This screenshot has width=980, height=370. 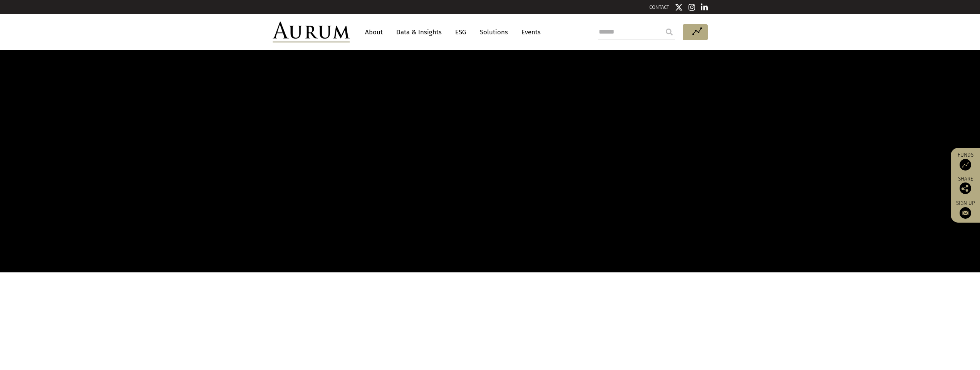 I want to click on img: Linkedin icon, so click(x=704, y=7).